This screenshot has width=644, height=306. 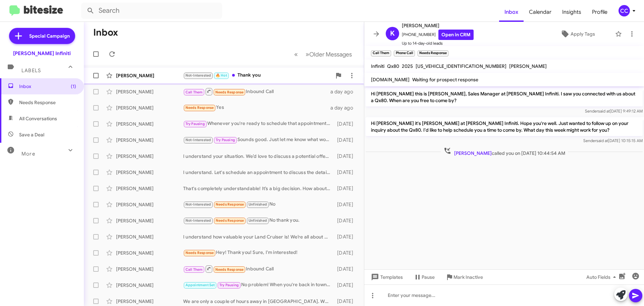 What do you see at coordinates (377, 66) in the screenshot?
I see `span: Infiniti` at bounding box center [377, 66].